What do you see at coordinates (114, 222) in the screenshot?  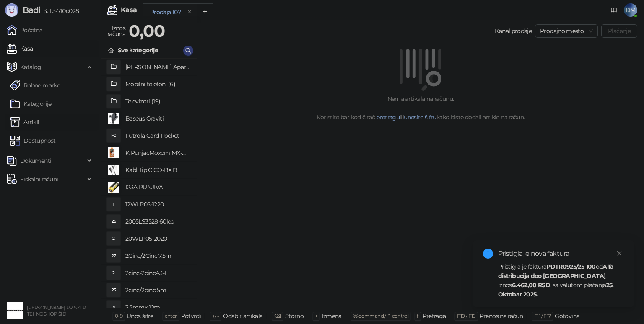 I see `div: 26` at bounding box center [114, 222].